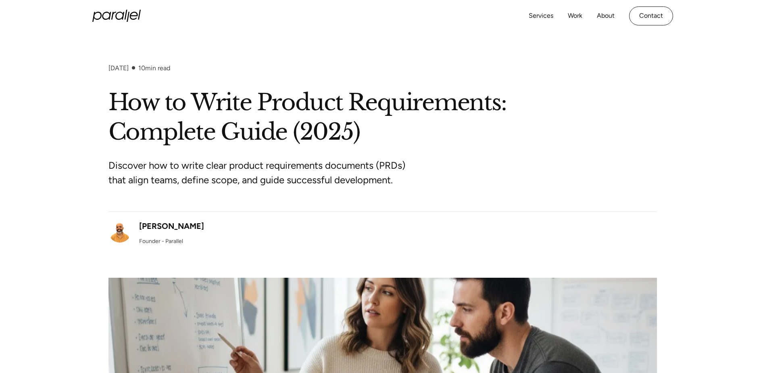 Image resolution: width=765 pixels, height=373 pixels. What do you see at coordinates (651, 16) in the screenshot?
I see `a: Contact` at bounding box center [651, 16].